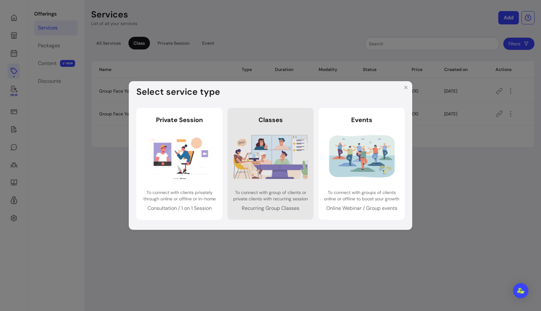 The image size is (541, 311). I want to click on p: Recurring Group Classes, so click(271, 208).